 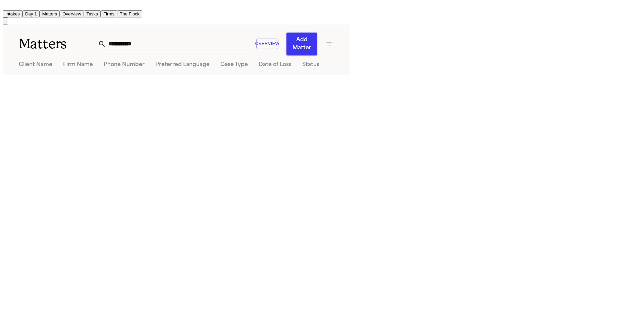 What do you see at coordinates (183, 65) in the screenshot?
I see `div: Preferred Language` at bounding box center [183, 65].